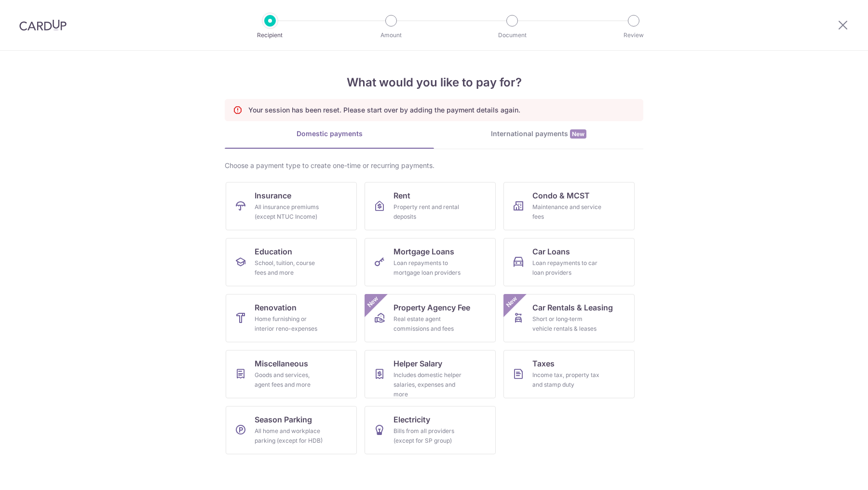  I want to click on span: Car Rentals & Leasing, so click(572, 307).